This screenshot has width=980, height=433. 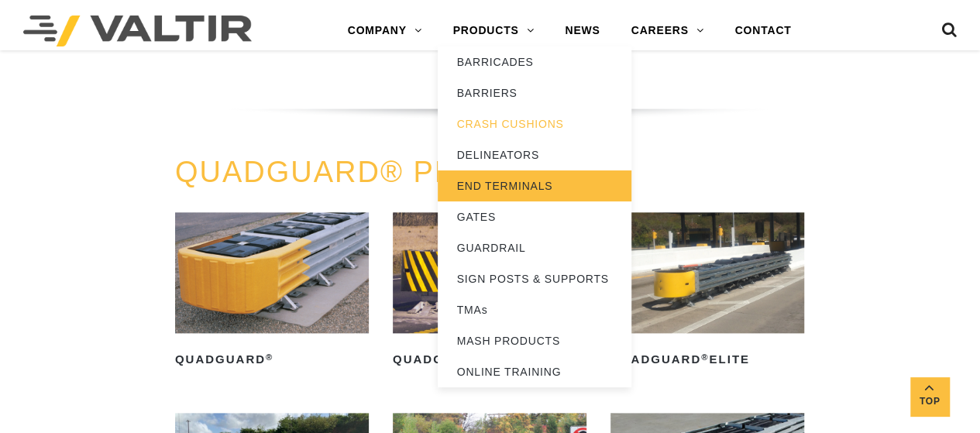 What do you see at coordinates (930, 397) in the screenshot?
I see `a: Top` at bounding box center [930, 397].